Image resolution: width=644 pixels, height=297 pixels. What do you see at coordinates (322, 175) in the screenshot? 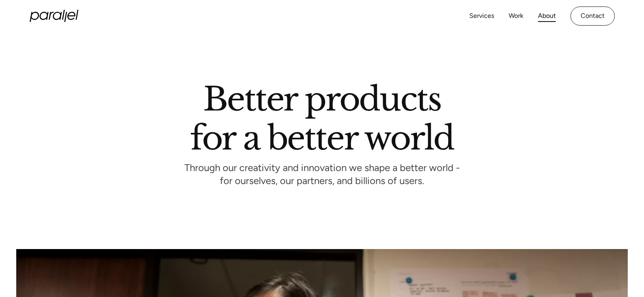
I see `p: Through our creativity and innovation we shape a better world - for ourselves, our partners, and ...` at bounding box center [322, 175].